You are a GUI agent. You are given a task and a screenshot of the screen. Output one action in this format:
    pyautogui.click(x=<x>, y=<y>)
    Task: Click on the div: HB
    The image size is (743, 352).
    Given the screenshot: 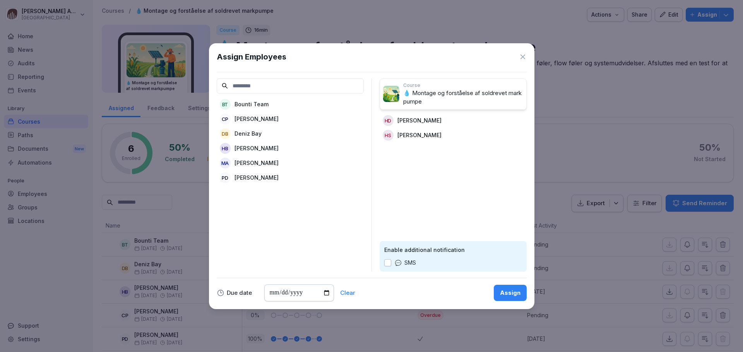 What is the action you would take?
    pyautogui.click(x=225, y=149)
    